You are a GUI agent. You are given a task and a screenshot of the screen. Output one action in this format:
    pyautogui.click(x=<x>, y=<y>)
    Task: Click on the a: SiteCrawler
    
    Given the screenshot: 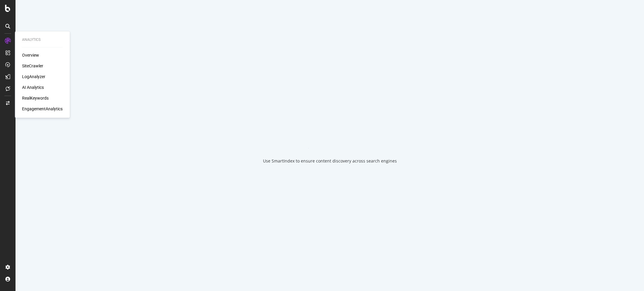 What is the action you would take?
    pyautogui.click(x=33, y=66)
    